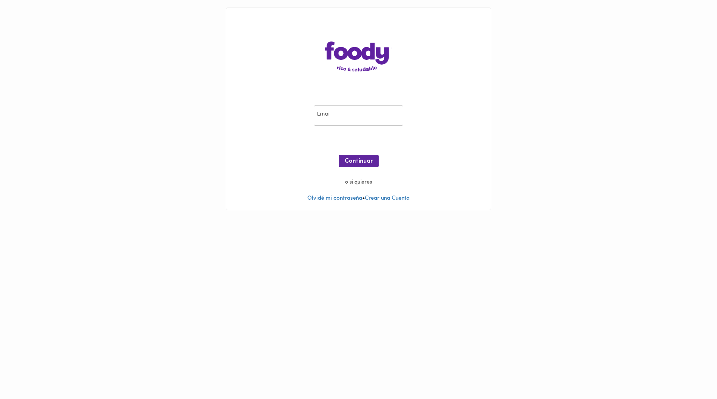  I want to click on input: pepitoperez@gmail.com, so click(359, 115).